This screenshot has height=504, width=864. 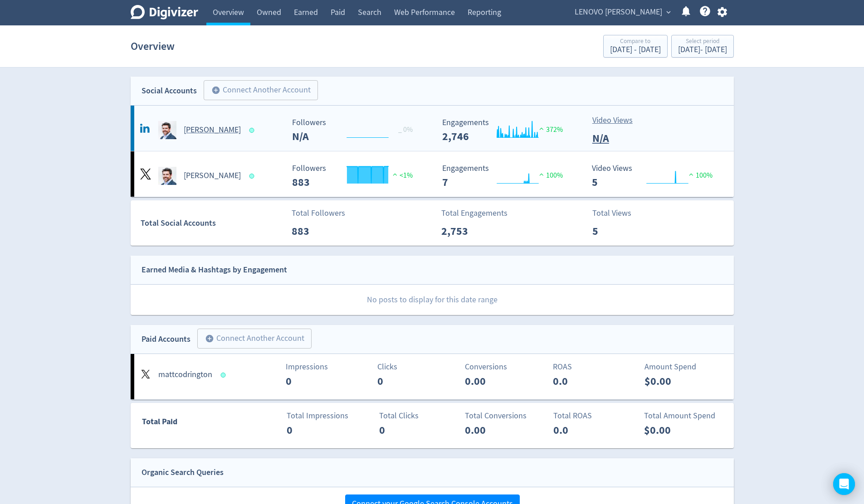 I want to click on span: <1%, so click(x=401, y=175).